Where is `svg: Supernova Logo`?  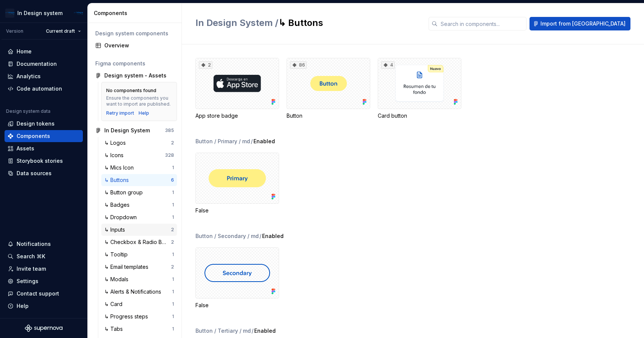
svg: Supernova Logo is located at coordinates (43, 329).